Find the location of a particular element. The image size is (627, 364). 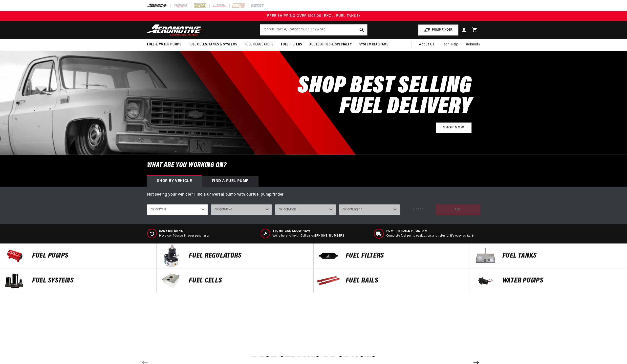

span: Pump Rebuild program is located at coordinates (430, 231).